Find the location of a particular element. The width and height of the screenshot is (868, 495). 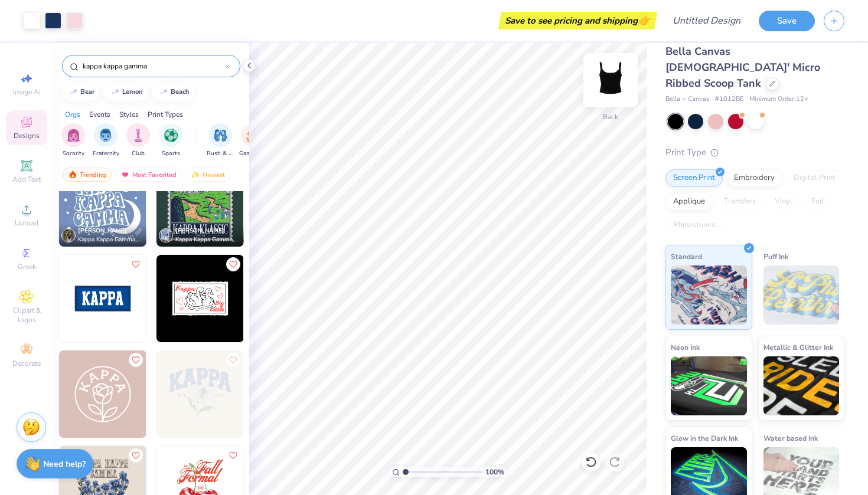

img: c919594f-c937-47e0-89ea-8223b4ee6299 is located at coordinates (287, 298).